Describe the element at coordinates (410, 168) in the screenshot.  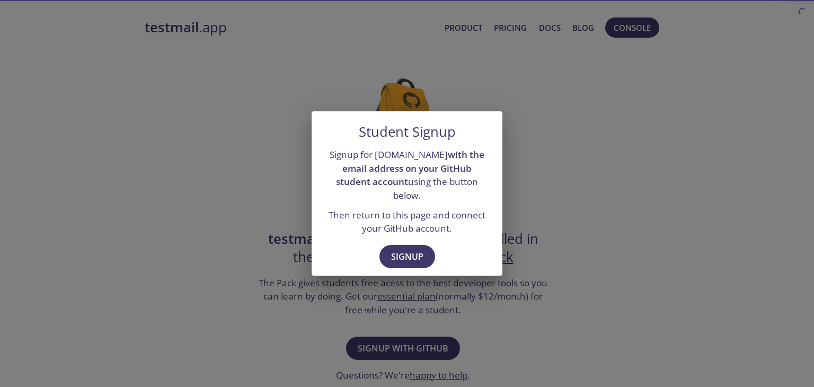
I see `strong: with the email address on your GitHub student account` at that location.